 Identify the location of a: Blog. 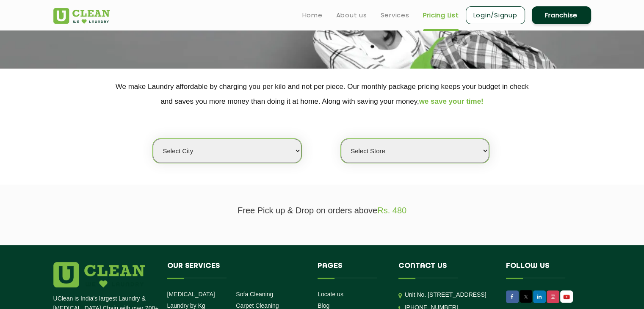
(324, 306).